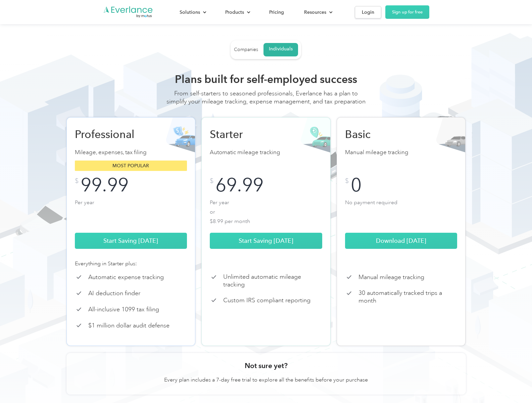 The width and height of the screenshot is (532, 403). Describe the element at coordinates (315, 12) in the screenshot. I see `div: Resources` at that location.